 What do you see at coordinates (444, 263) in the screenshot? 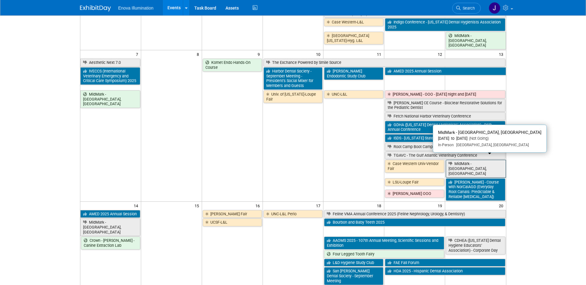
I see `a: FAE Fall Forum` at bounding box center [444, 263].